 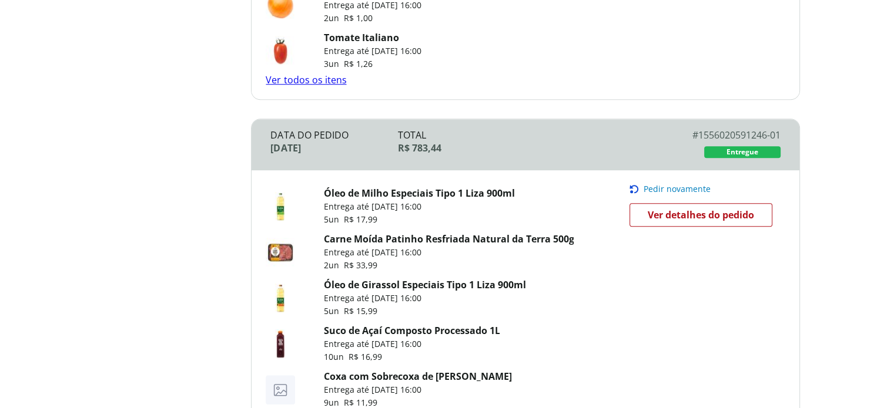 I want to click on span: R$ 17,99, so click(x=360, y=219).